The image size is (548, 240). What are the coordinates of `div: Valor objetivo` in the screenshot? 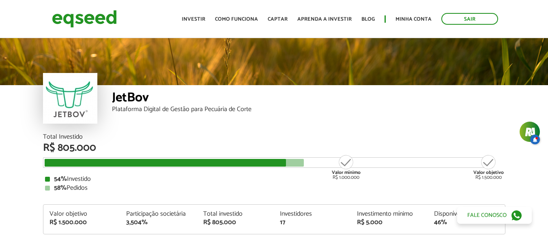 It's located at (82, 214).